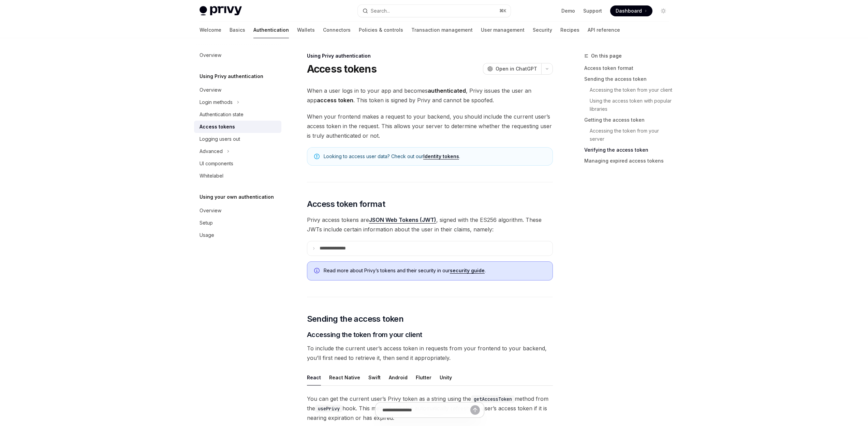 This screenshot has width=868, height=426. I want to click on a: Logging users out, so click(238, 139).